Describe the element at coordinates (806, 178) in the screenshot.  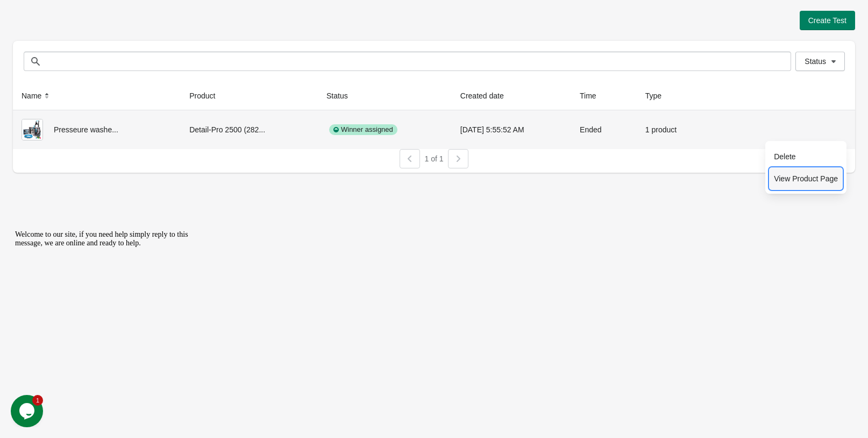
I see `button: View Product Page` at that location.